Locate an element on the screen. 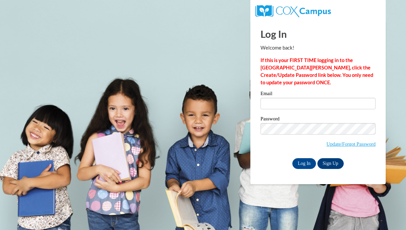 The image size is (406, 230). input: Log In is located at coordinates (304, 164).